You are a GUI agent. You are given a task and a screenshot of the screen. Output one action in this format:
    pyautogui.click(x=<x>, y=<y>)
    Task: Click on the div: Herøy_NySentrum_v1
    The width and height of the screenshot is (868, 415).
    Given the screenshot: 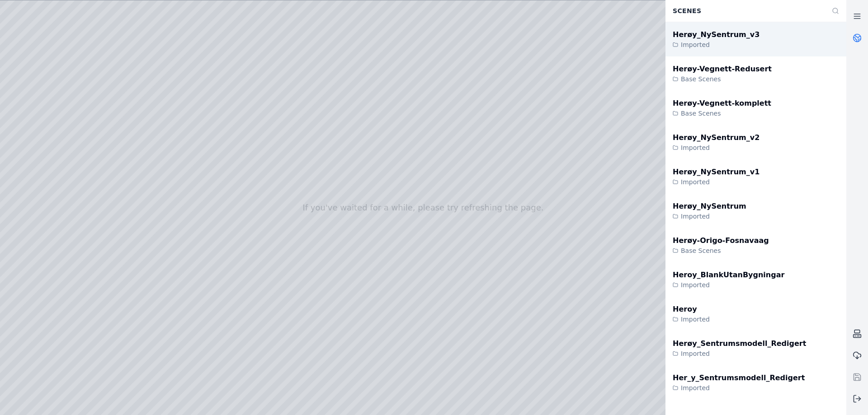 What is the action you would take?
    pyautogui.click(x=716, y=172)
    